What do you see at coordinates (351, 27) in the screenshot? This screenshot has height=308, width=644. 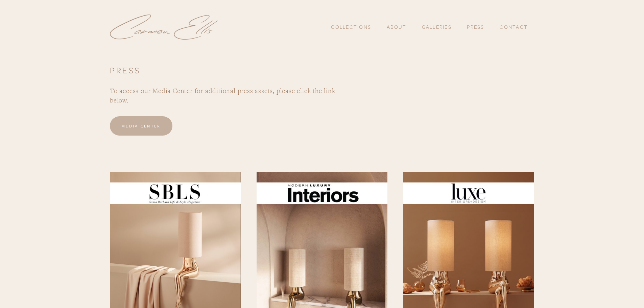 I see `a: Collections` at bounding box center [351, 27].